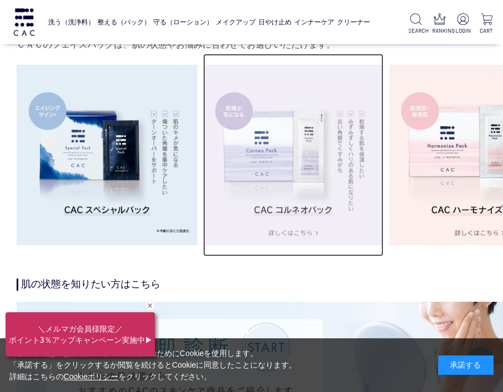 The image size is (503, 392). Describe the element at coordinates (466, 365) in the screenshot. I see `div: 承諾する` at that location.